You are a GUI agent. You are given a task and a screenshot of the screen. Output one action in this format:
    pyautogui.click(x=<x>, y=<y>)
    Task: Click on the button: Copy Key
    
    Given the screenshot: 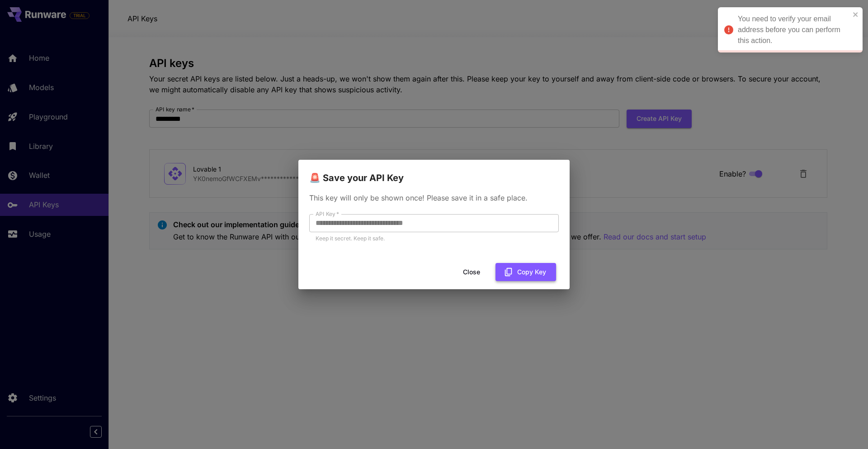 What is the action you would take?
    pyautogui.click(x=526, y=272)
    